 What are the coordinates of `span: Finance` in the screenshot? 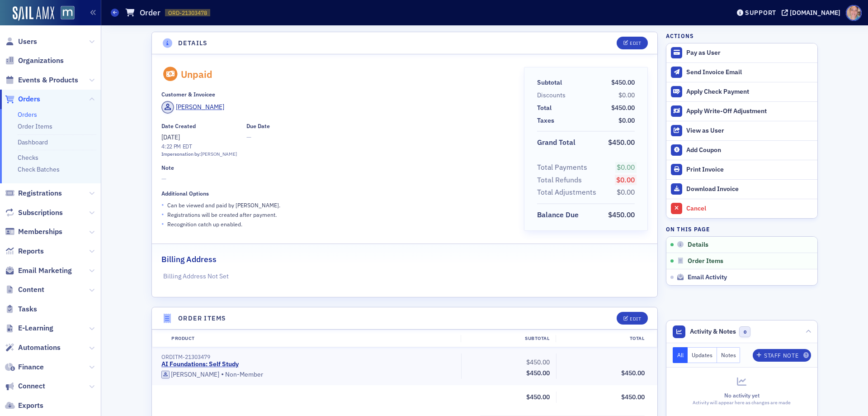 It's located at (31, 367).